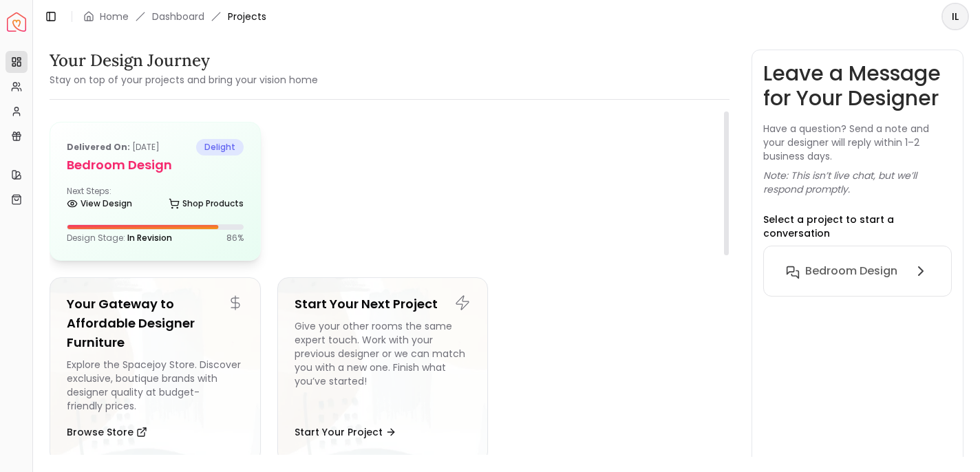 The height and width of the screenshot is (472, 980). What do you see at coordinates (383, 370) in the screenshot?
I see `a: Start Your Next ProjectGive your other rooms the same expert touch. Work with your previous desig...` at bounding box center [383, 370].